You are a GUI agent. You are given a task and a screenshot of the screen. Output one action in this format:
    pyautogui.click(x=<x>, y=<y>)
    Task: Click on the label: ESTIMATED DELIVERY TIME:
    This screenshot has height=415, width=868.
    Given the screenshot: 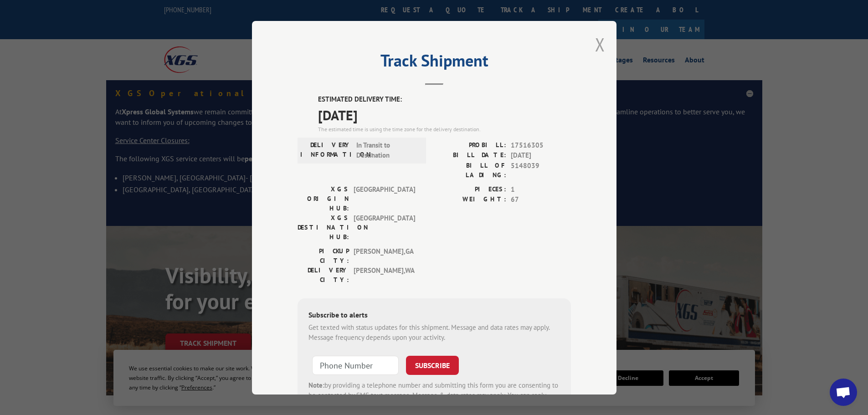 What is the action you would take?
    pyautogui.click(x=444, y=99)
    